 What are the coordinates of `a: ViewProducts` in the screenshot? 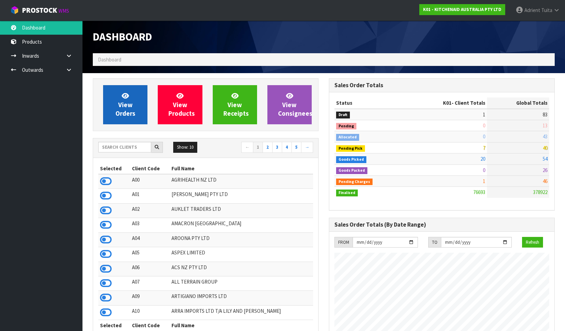 It's located at (180, 105).